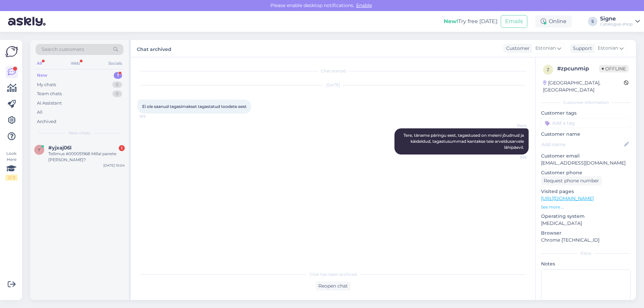 This screenshot has width=644, height=308. Describe the element at coordinates (581, 48) in the screenshot. I see `div: Support` at that location.